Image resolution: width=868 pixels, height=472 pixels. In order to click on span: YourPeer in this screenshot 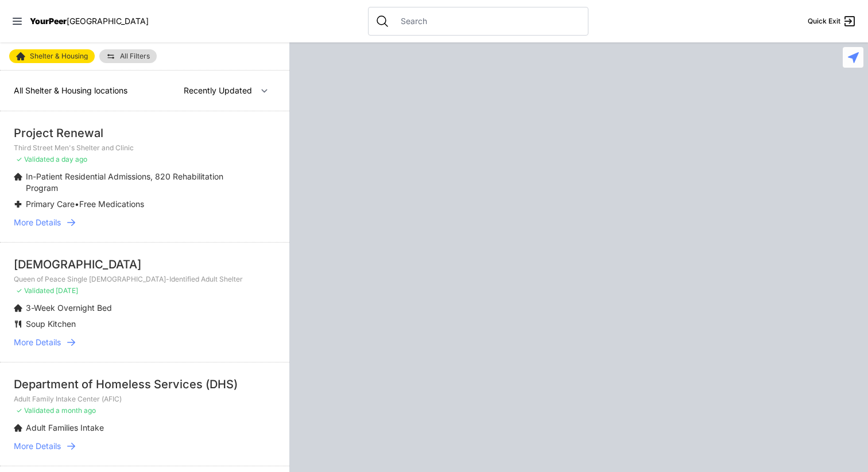, I will do `click(48, 21)`.